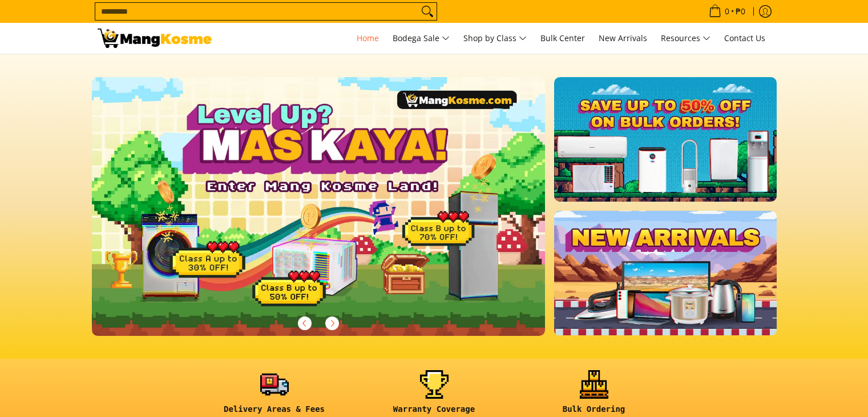 Image resolution: width=868 pixels, height=417 pixels. What do you see at coordinates (332, 323) in the screenshot?
I see `button: Next` at bounding box center [332, 323].